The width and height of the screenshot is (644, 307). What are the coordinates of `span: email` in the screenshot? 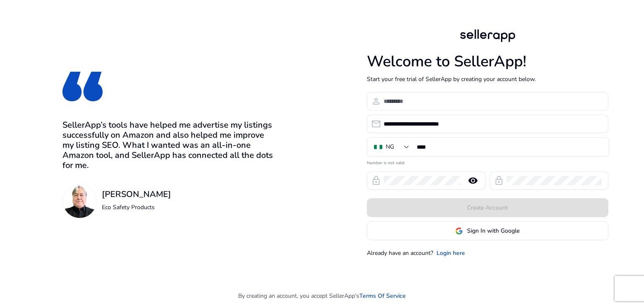 It's located at (376, 124).